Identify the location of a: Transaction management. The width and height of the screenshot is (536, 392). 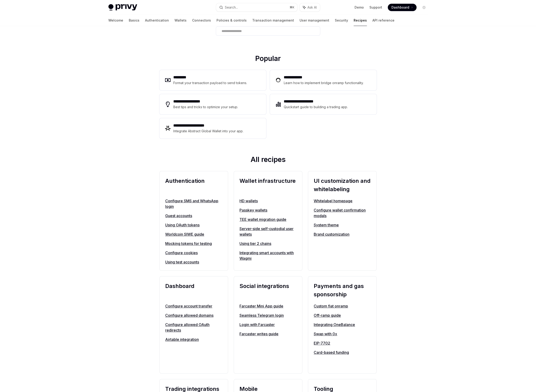
(273, 20).